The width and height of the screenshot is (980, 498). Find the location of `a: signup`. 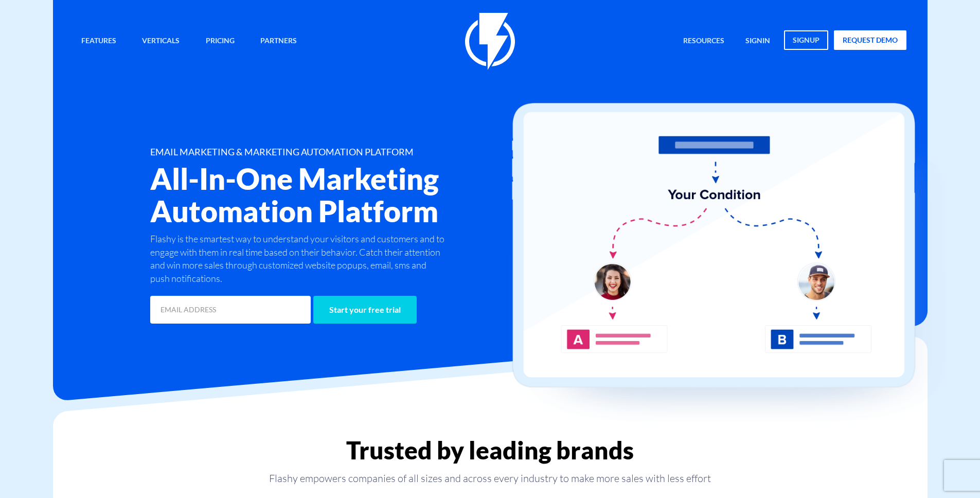

a: signup is located at coordinates (806, 40).